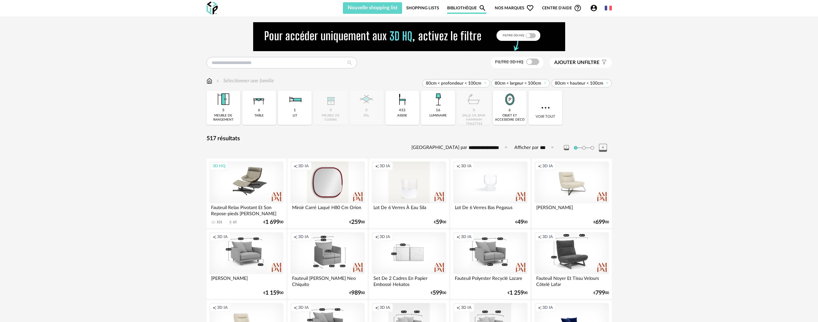 The image size is (818, 322). Describe the element at coordinates (245, 81) in the screenshot. I see `div: Sélectionner une famille` at that location.